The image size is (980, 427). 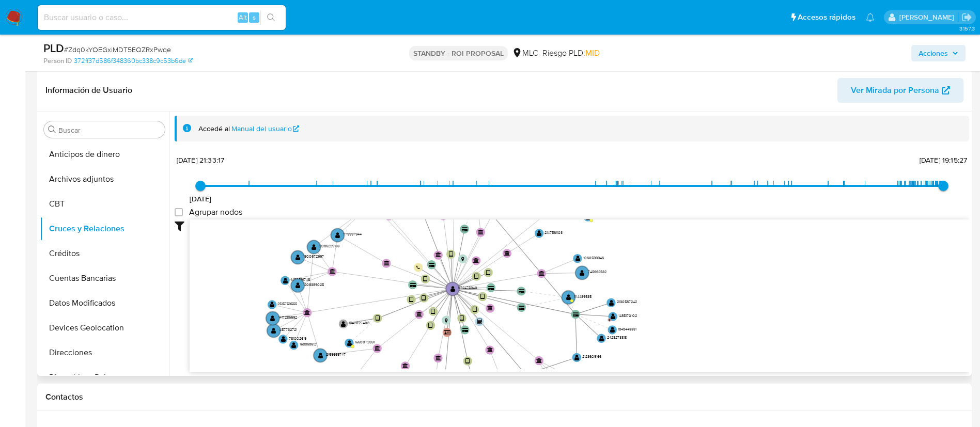 What do you see at coordinates (216, 212) in the screenshot?
I see `span: Agrupar nodos` at bounding box center [216, 212].